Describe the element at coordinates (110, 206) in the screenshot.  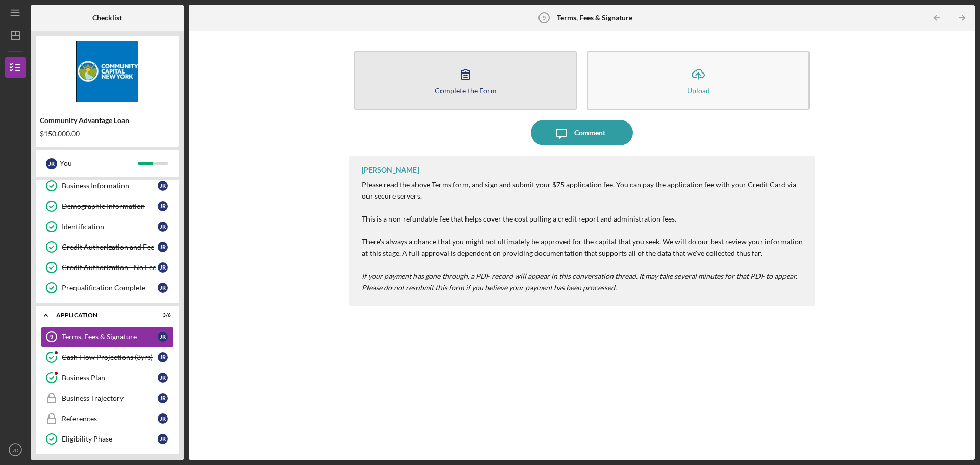
I see `div: Demographic Information` at that location.